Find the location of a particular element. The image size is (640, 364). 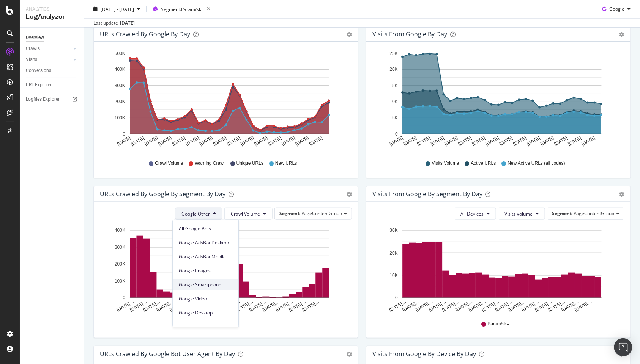

text: 200K is located at coordinates (120, 102).